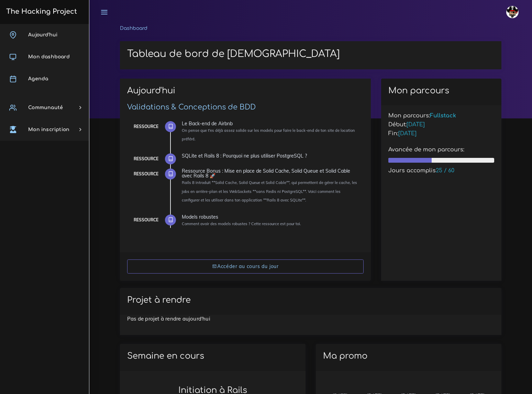 The height and width of the screenshot is (394, 532). Describe the element at coordinates (49, 130) in the screenshot. I see `span: Mon inscription` at that location.